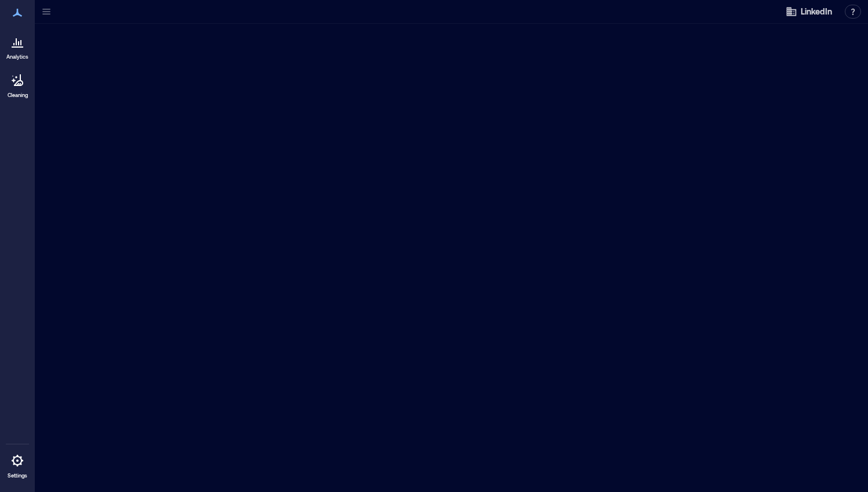 The width and height of the screenshot is (868, 492). I want to click on a: Settings, so click(18, 465).